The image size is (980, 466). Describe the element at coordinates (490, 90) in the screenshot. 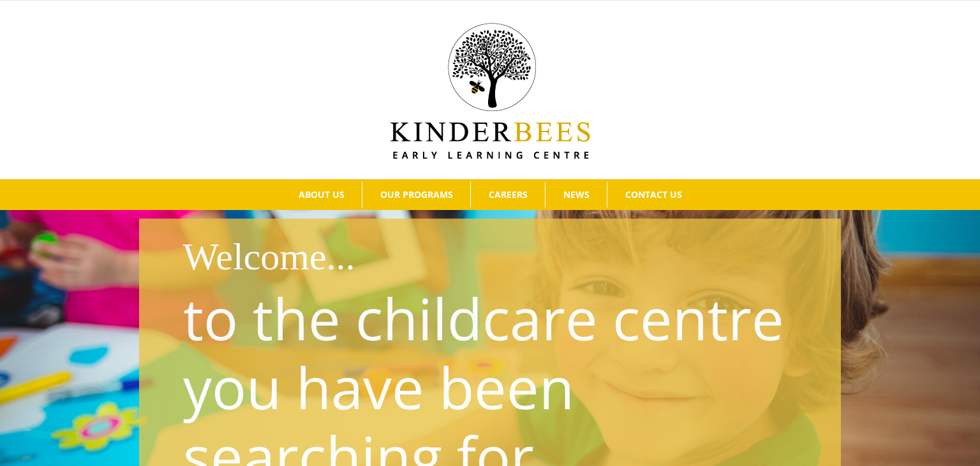

I see `img: Kinder Bees Logo` at that location.